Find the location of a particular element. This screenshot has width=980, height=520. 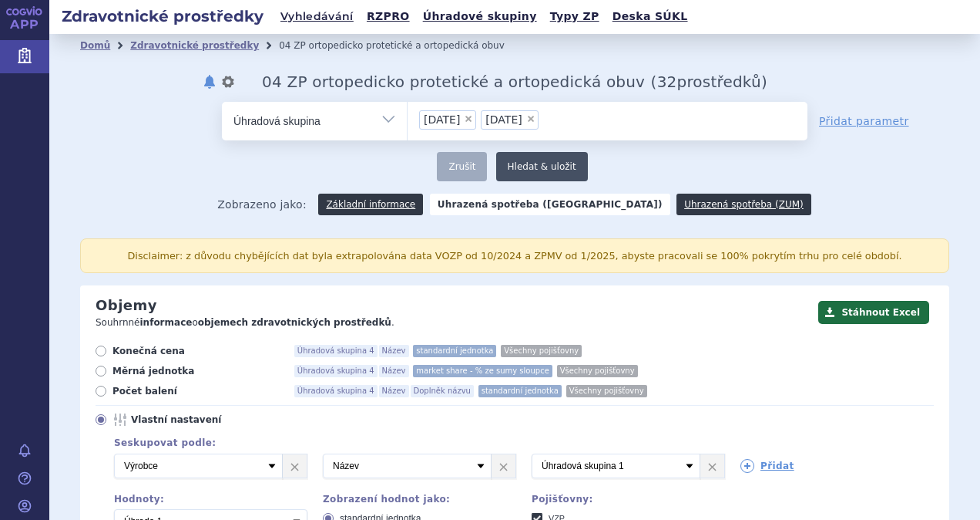

strong: informace is located at coordinates (166, 323).